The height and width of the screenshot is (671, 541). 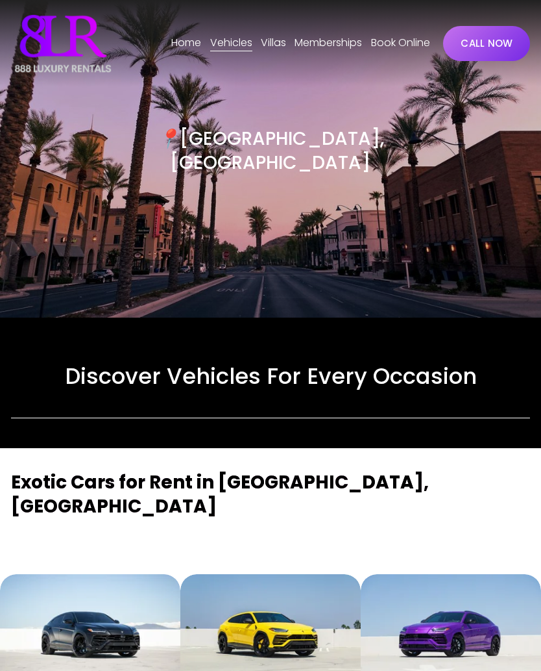 What do you see at coordinates (401, 43) in the screenshot?
I see `a: Book Online` at bounding box center [401, 43].